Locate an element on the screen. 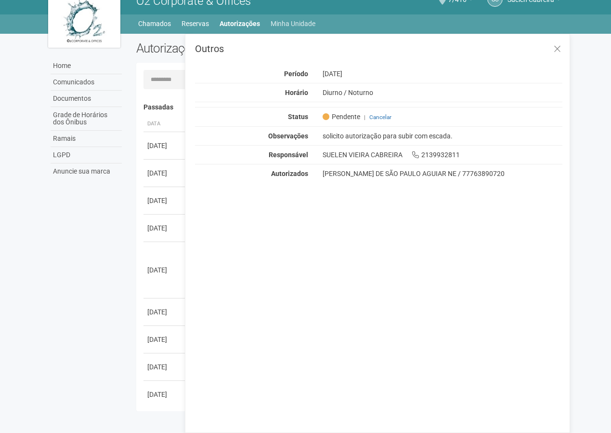  a: Documentos is located at coordinates (86, 99).